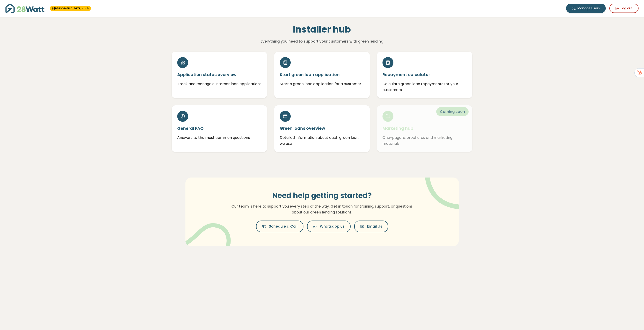 The height and width of the screenshot is (330, 644). I want to click on span: Email Us, so click(374, 226).